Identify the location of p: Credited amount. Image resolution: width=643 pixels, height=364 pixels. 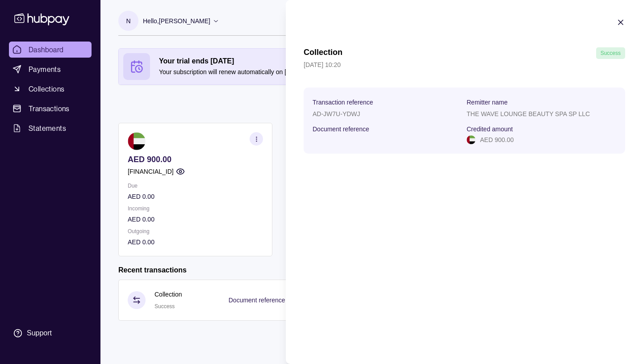
(490, 129).